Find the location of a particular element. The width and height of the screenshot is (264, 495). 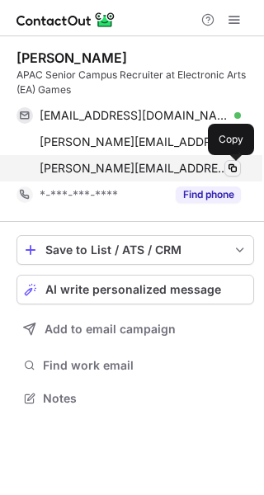

button: Reveal Button is located at coordinates (208, 195).